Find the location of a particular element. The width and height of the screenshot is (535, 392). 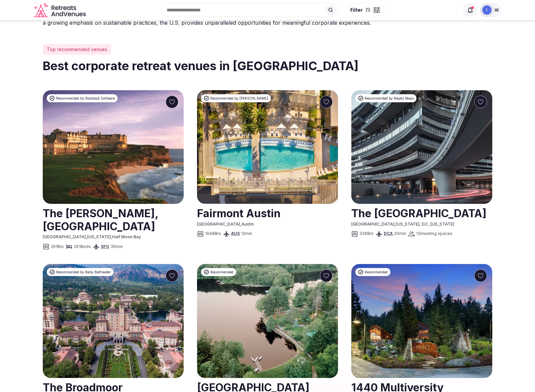

img: Fairmont Austin is located at coordinates (267, 147).